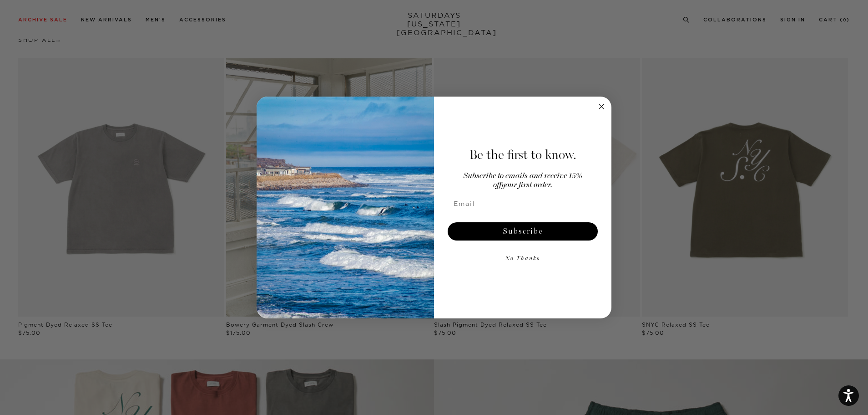  Describe the element at coordinates (523, 176) in the screenshot. I see `span: Subscribe to emails and receive 15%` at that location.